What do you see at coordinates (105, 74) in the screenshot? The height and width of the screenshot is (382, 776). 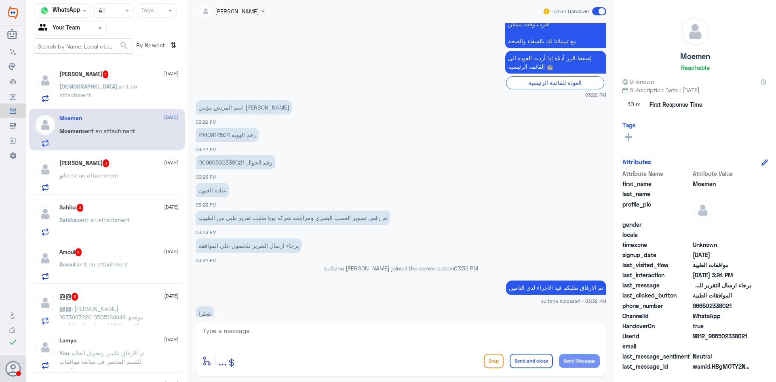 I see `span: 1` at bounding box center [105, 74].